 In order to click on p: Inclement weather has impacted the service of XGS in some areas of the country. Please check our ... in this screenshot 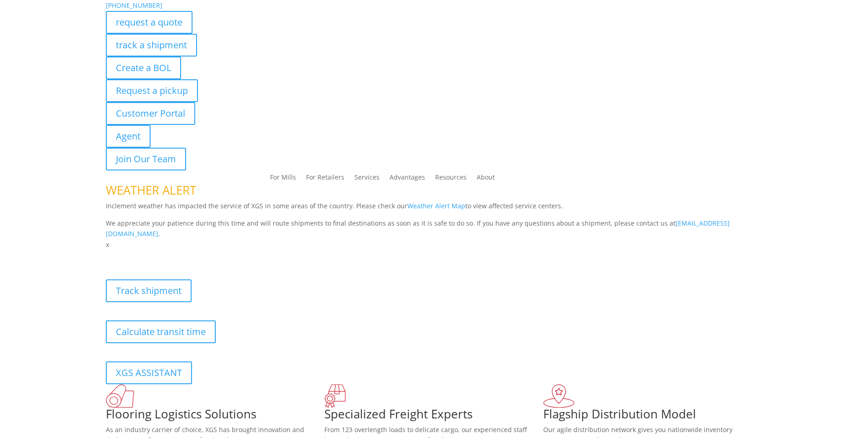, I will do `click(434, 209)`.